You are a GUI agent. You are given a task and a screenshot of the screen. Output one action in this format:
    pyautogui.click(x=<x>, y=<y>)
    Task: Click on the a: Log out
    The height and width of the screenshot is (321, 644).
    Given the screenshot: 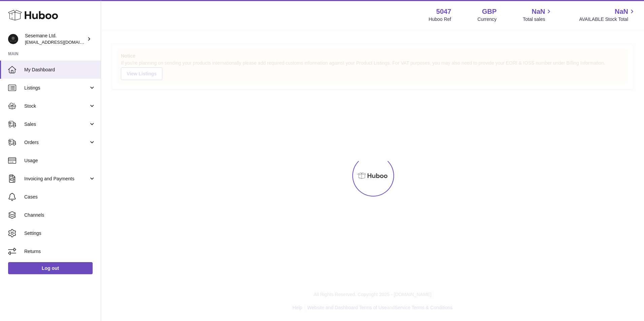 What is the action you would take?
    pyautogui.click(x=50, y=268)
    